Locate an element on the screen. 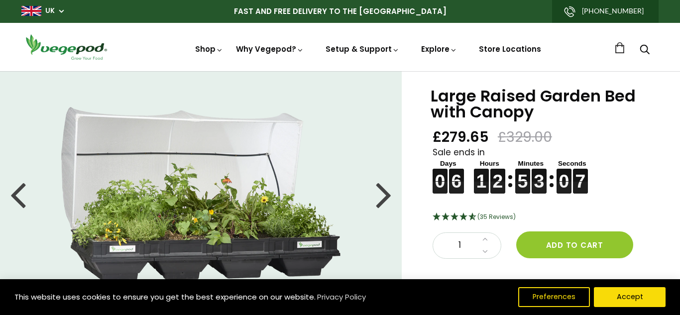 The image size is (680, 315). span: £329.00 is located at coordinates (525, 137).